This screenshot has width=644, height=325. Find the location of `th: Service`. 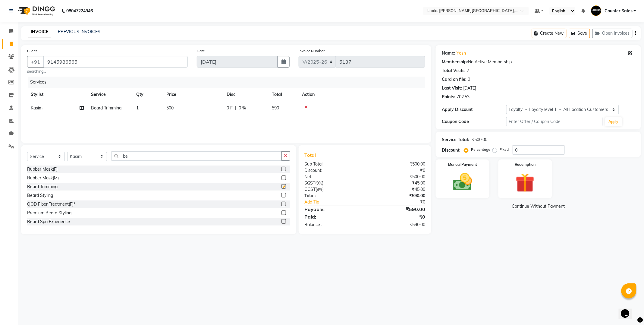

th: Service is located at coordinates (110, 94).